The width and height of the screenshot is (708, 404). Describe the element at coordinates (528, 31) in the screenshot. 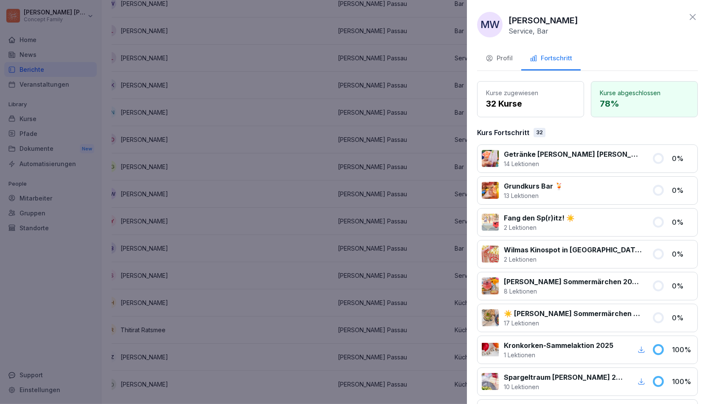

I see `p: Service, Bar` at that location.